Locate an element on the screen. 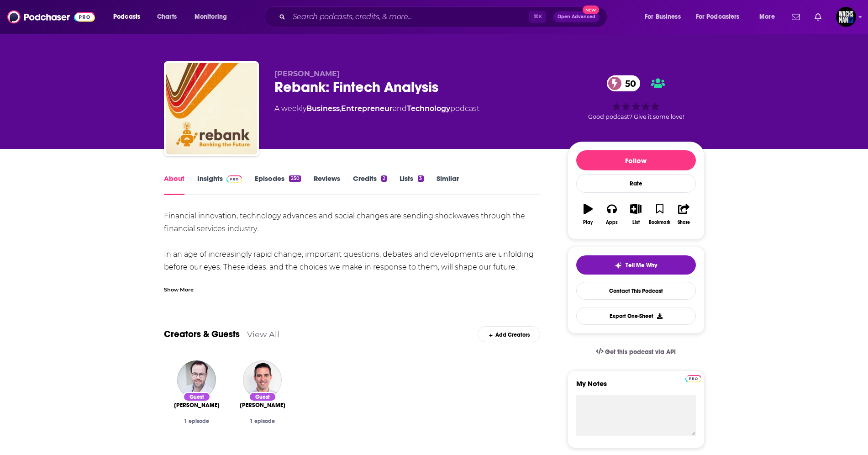  a: Episodes250 is located at coordinates (278, 184).